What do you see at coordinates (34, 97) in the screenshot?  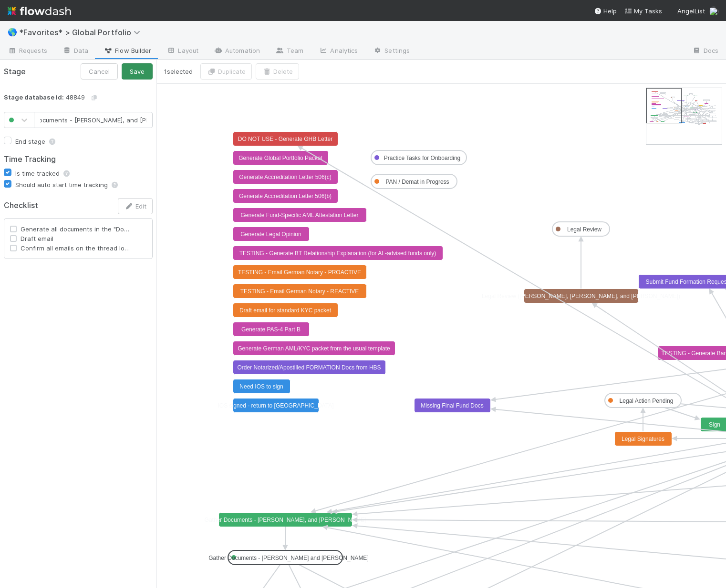 I see `span: Stage database id:` at bounding box center [34, 97].